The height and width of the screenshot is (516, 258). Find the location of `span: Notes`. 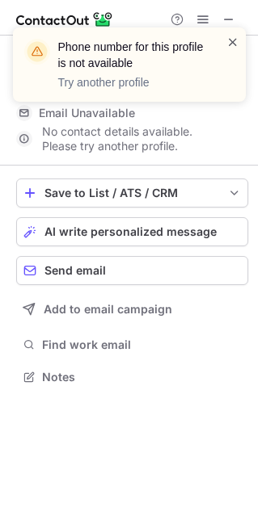

span: Notes is located at coordinates (141, 377).